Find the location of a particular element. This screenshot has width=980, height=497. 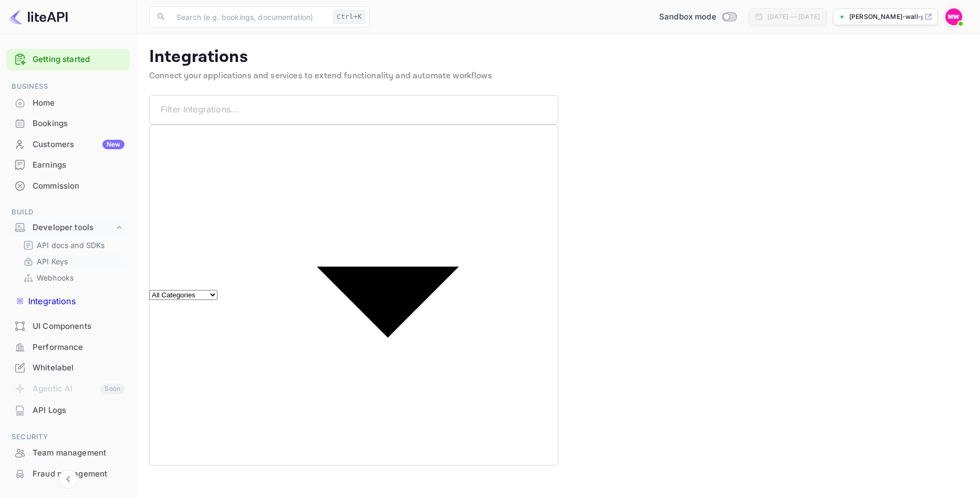

a: UI Components is located at coordinates (68, 326).